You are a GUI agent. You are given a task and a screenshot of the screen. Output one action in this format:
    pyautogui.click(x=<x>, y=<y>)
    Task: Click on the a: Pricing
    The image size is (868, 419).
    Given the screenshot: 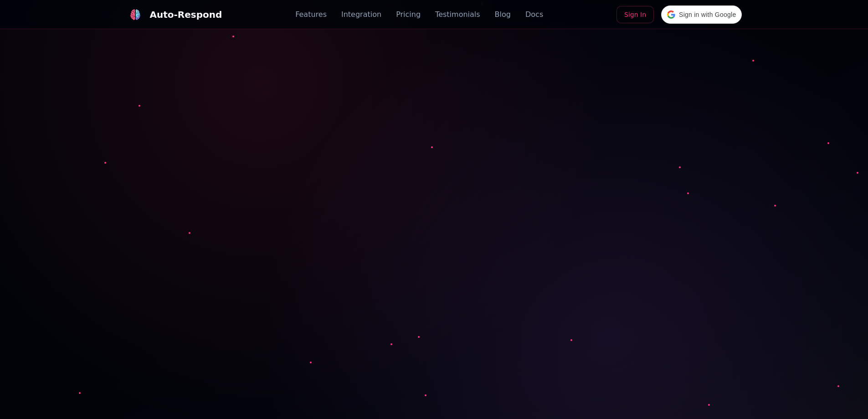 What is the action you would take?
    pyautogui.click(x=408, y=14)
    